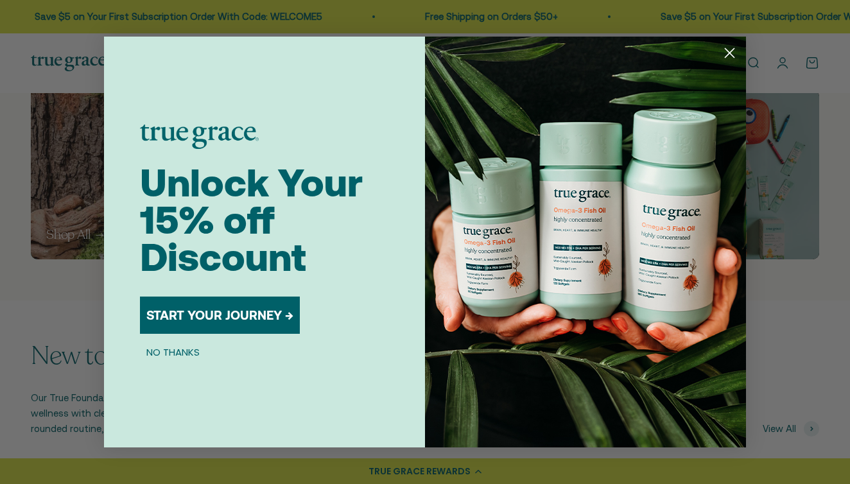 This screenshot has height=484, width=850. Describe the element at coordinates (251, 220) in the screenshot. I see `span: Unlock Your 15% off Discount` at that location.